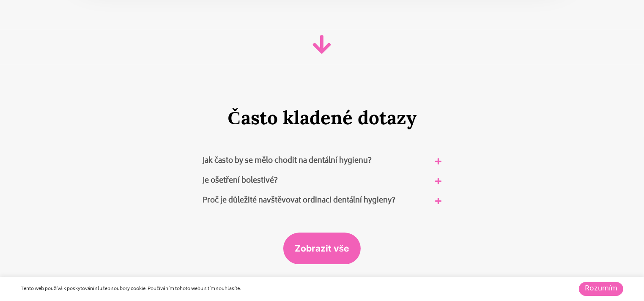  Describe the element at coordinates (322, 248) in the screenshot. I see `a: Zobrazit vše` at that location.